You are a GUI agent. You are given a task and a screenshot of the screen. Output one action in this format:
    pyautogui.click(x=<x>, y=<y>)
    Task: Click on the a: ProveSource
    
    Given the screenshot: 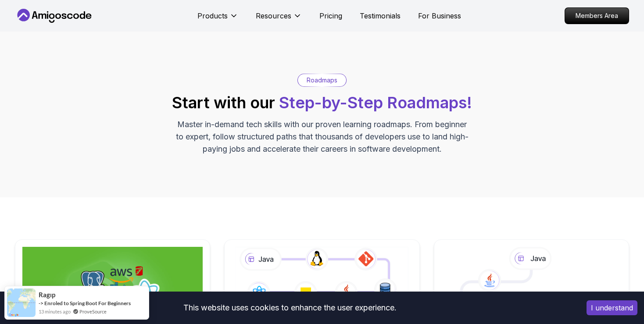 What is the action you would take?
    pyautogui.click(x=93, y=311)
    